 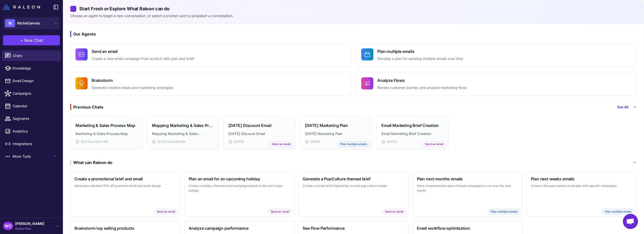 I want to click on span: New Chat, so click(x=33, y=40).